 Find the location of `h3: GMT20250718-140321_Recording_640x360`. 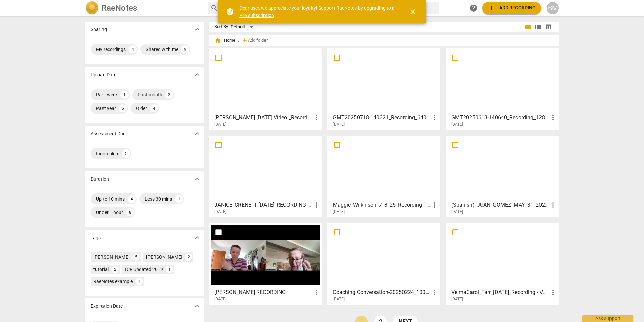

h3: GMT20250718-140321_Recording_640x360 is located at coordinates (381, 118).